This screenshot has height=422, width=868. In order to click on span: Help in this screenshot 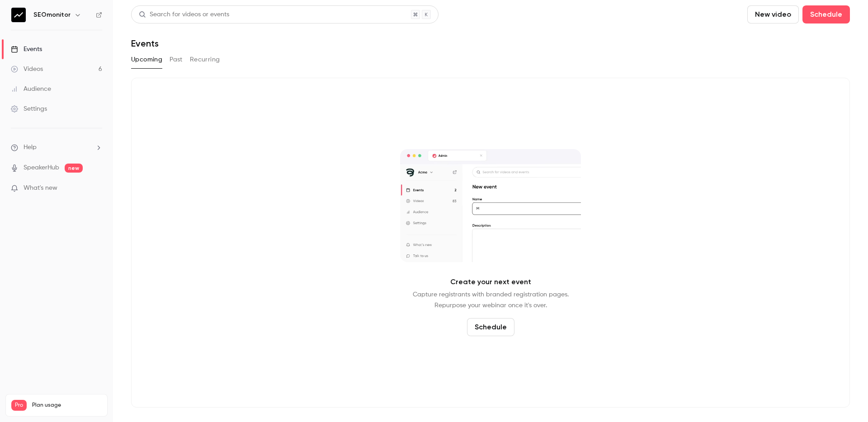, I will do `click(30, 148)`.